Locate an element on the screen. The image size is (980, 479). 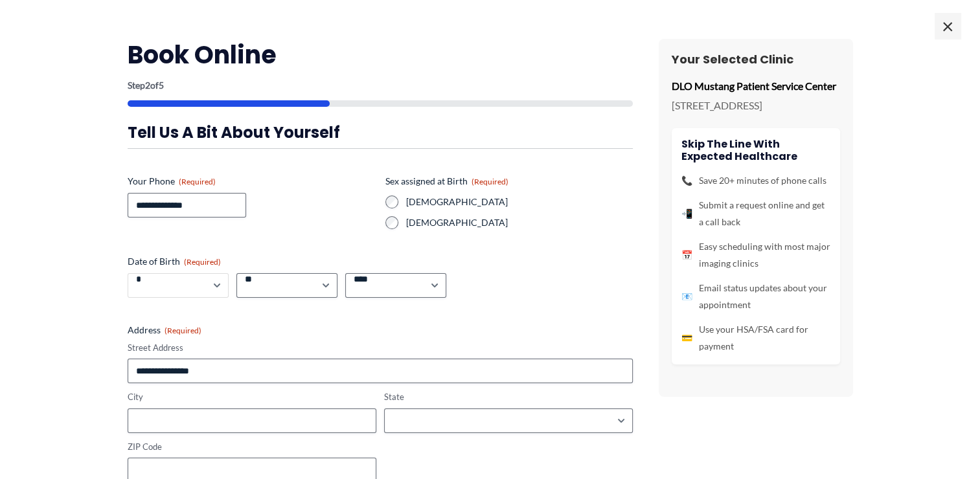
span: 5 is located at coordinates (161, 85).